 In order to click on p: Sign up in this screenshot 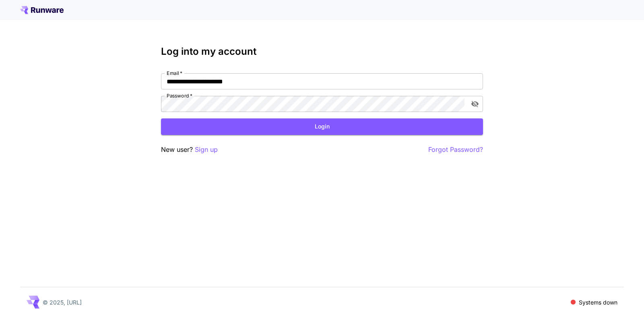, I will do `click(206, 149)`.